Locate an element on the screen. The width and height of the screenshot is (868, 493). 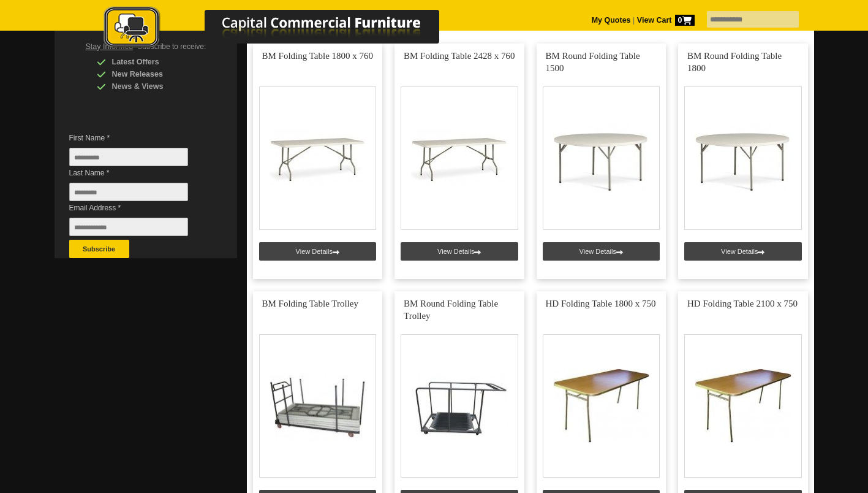
div: New Releases is located at coordinates (155, 74).